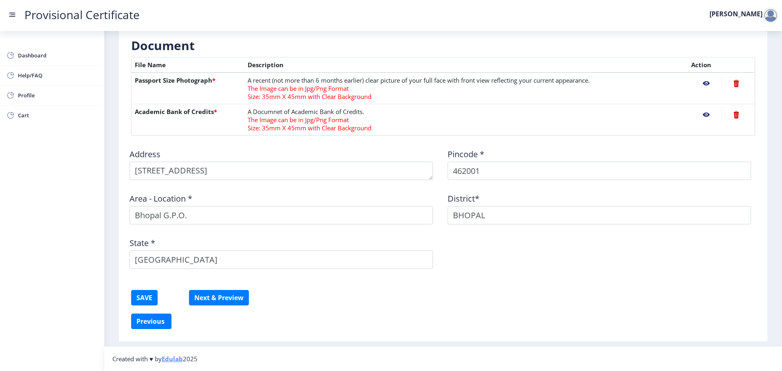 This screenshot has width=782, height=371. Describe the element at coordinates (188, 88) in the screenshot. I see `th: Passport Size Photograph` at that location.